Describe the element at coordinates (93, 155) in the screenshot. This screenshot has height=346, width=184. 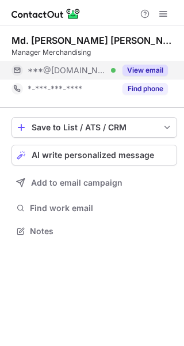
I see `span: AI write personalized message` at that location.